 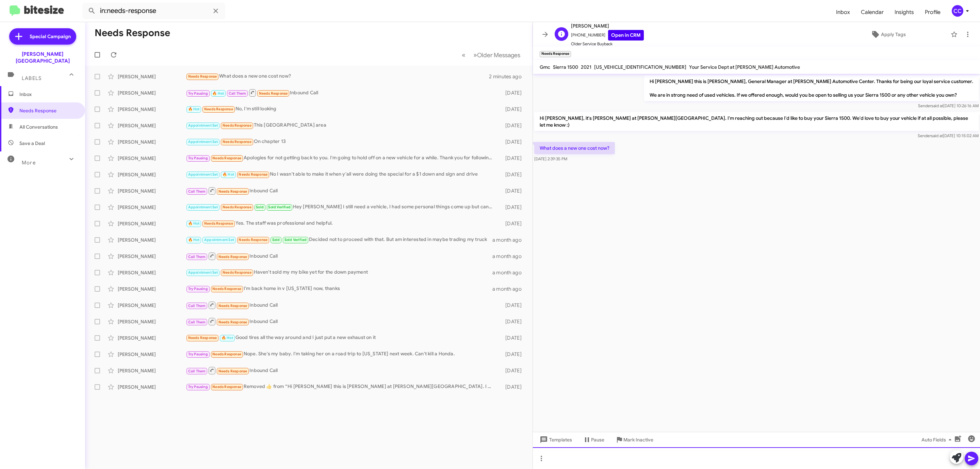 I want to click on button: Previous, so click(x=463, y=55).